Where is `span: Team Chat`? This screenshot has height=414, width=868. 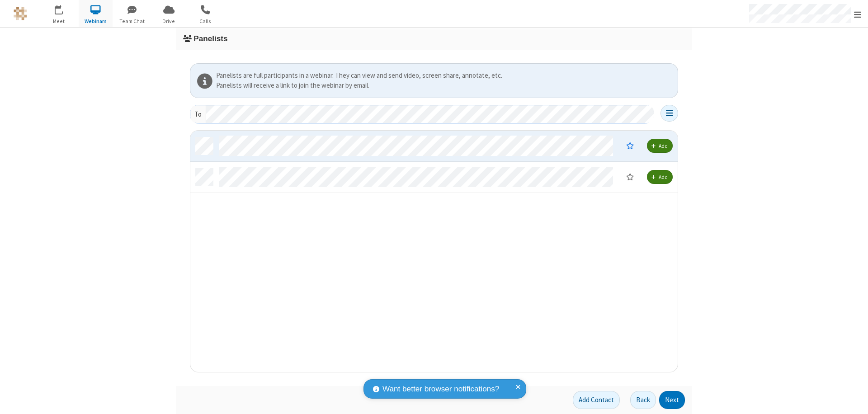 span: Team Chat is located at coordinates (132, 21).